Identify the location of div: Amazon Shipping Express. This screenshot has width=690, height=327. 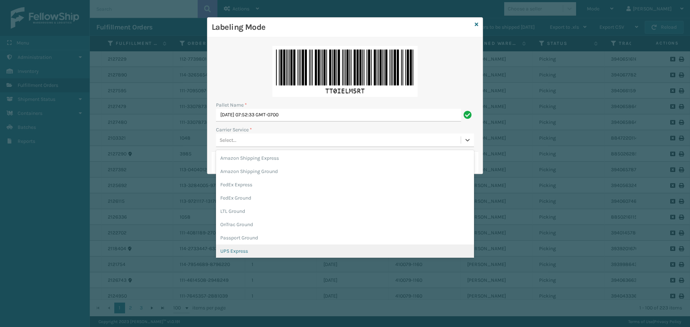
(345, 158).